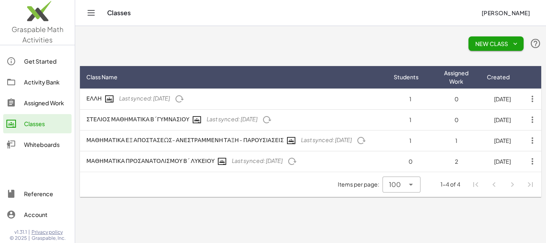  I want to click on span: 1, so click(456, 140).